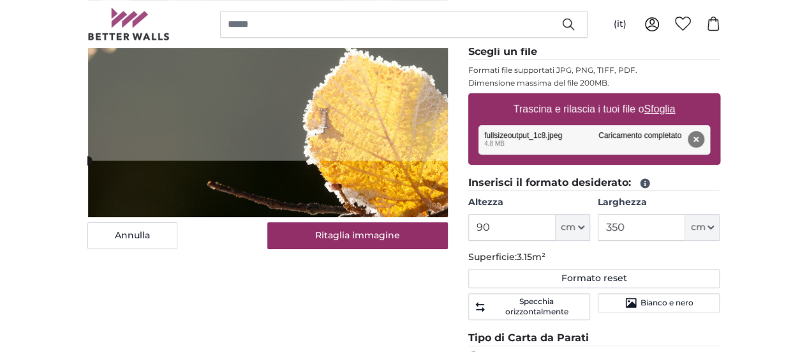 Image resolution: width=807 pixels, height=352 pixels. What do you see at coordinates (594, 338) in the screenshot?
I see `legend: Tipo di Carta da Parati` at bounding box center [594, 338].